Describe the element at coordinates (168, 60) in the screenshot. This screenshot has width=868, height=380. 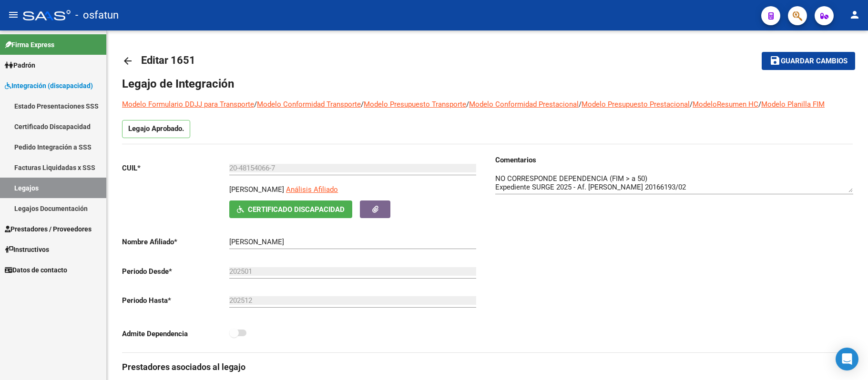
I see `span: Editar 1651` at that location.